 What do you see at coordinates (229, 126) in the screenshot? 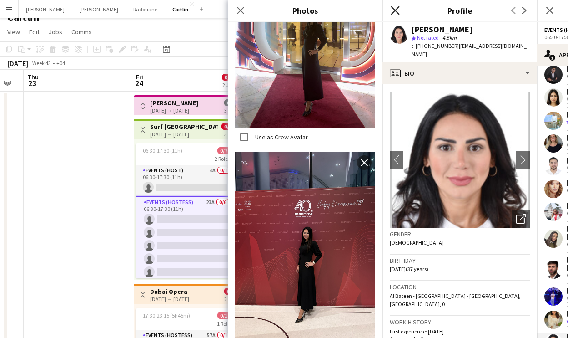
I see `span: 0/21` at bounding box center [229, 126].